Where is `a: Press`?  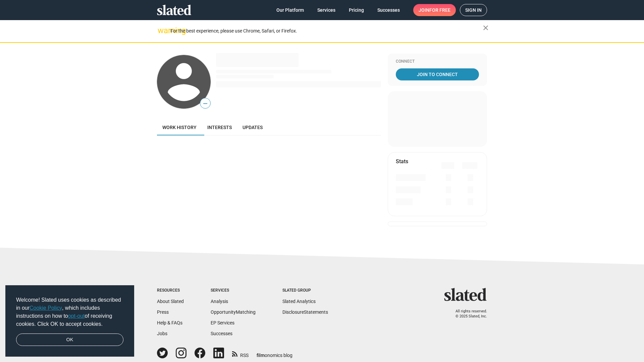 a: Press is located at coordinates (163, 312).